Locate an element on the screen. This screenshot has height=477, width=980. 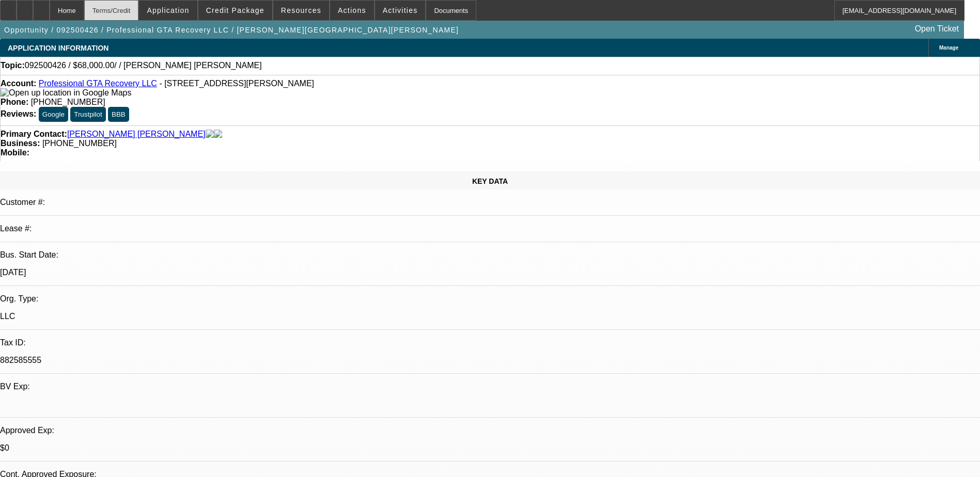
img: linkedin-icon.png is located at coordinates (218, 134).